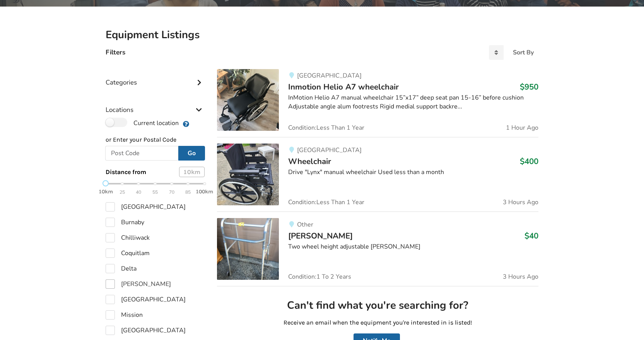 This screenshot has width=644, height=340. I want to click on span: Condition: 1 To 2 Years, so click(319, 277).